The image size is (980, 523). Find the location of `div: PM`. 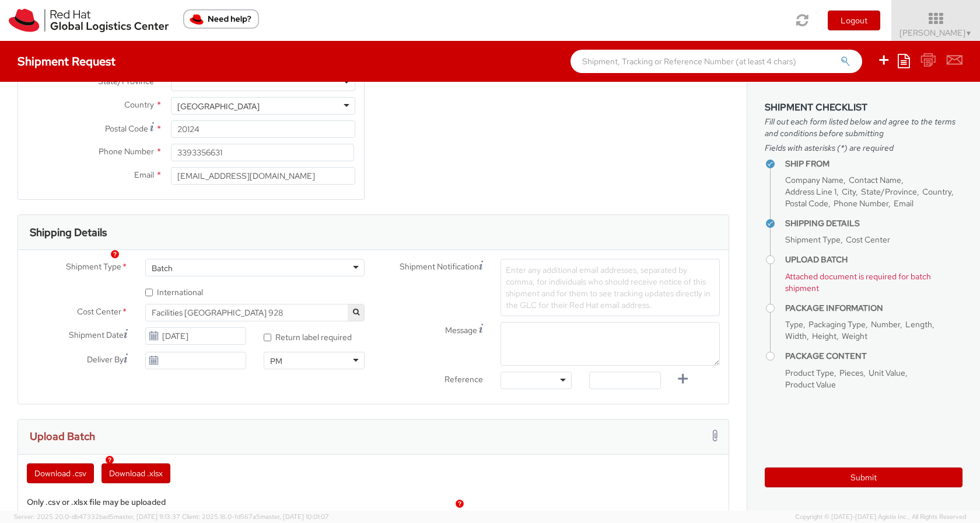

div: PM is located at coordinates (276, 361).